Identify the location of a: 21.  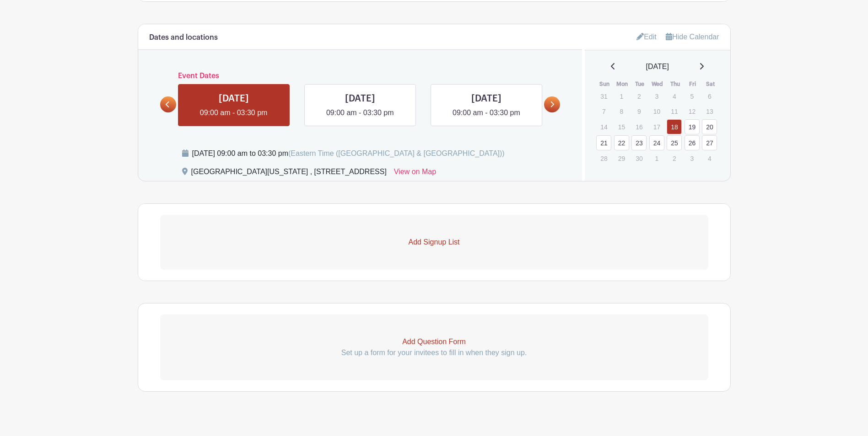
(603, 143).